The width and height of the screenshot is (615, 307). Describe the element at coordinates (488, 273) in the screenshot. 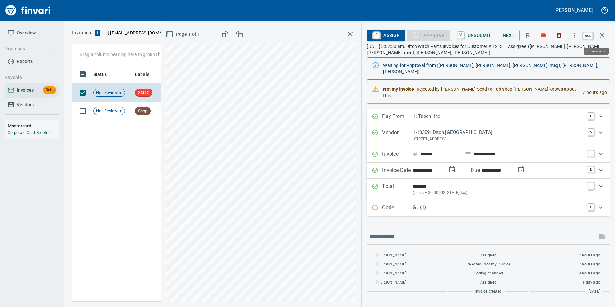

I see `span: Coding changed` at that location.